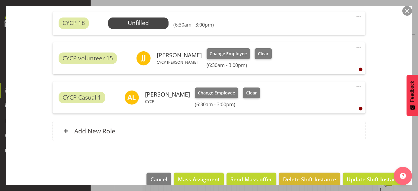 The height and width of the screenshot is (191, 418). What do you see at coordinates (159, 179) in the screenshot?
I see `button: Cancel` at bounding box center [159, 179].